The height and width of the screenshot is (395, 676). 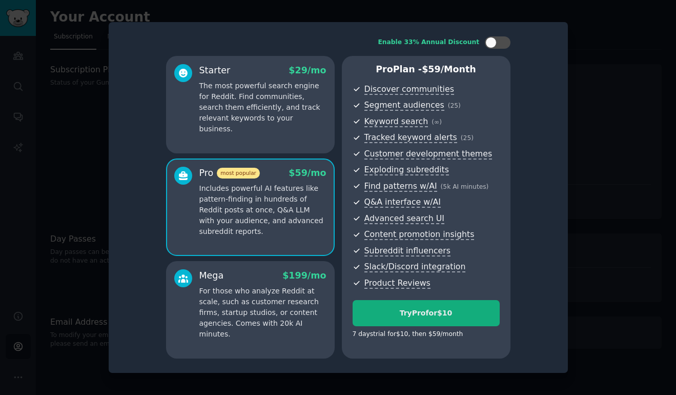 What do you see at coordinates (405, 105) in the screenshot?
I see `span: Segment audiences` at bounding box center [405, 105].